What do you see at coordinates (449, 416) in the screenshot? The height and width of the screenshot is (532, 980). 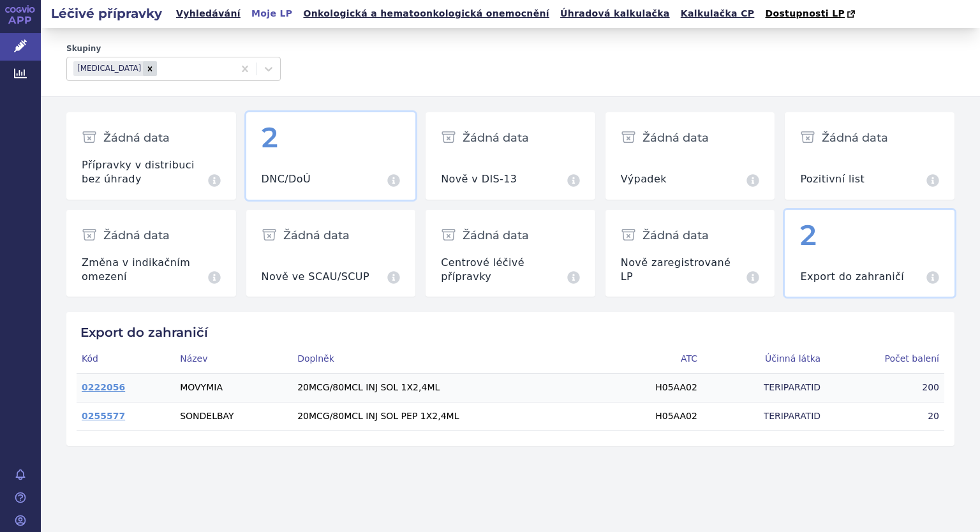 I see `td: 20MCG/80MCL INJ SOL PEP 1X2,4ML` at bounding box center [449, 416].